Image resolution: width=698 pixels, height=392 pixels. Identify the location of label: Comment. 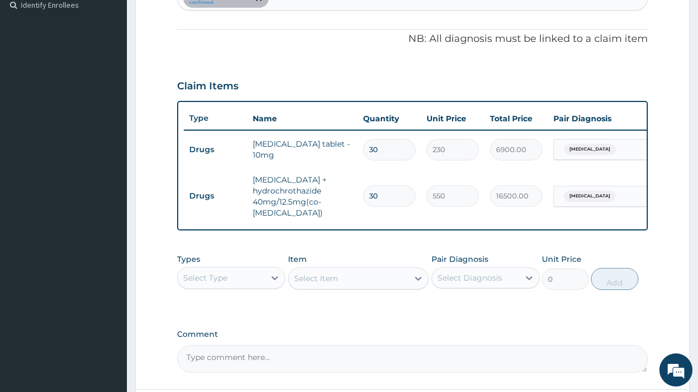
(412, 334).